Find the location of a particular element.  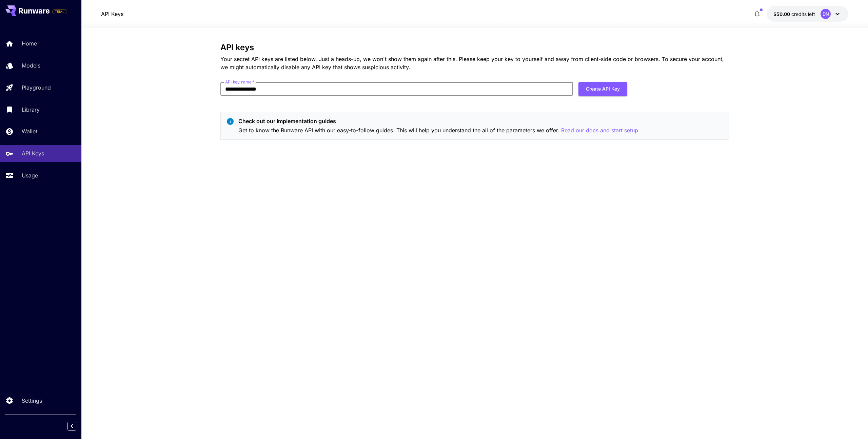

label: API key name is located at coordinates (240, 82).